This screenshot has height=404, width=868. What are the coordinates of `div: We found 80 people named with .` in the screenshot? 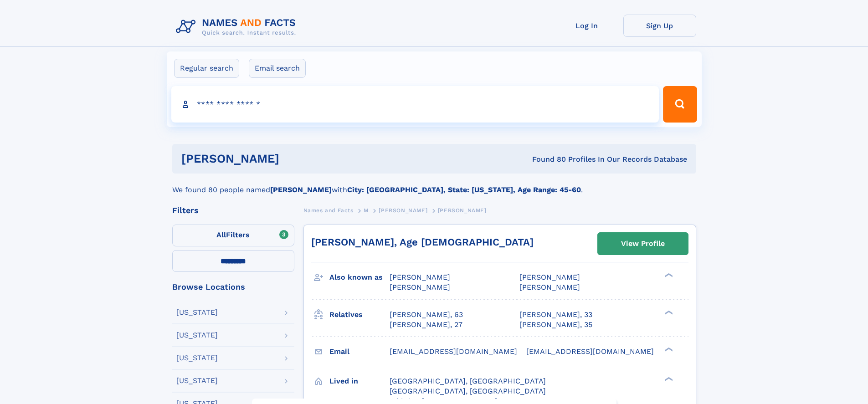 It's located at (434, 184).